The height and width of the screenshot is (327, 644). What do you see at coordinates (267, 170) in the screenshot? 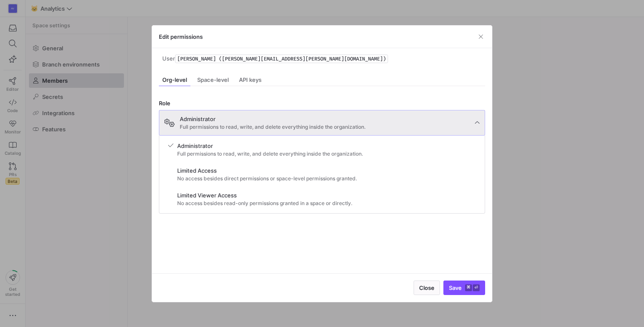
I see `span: Limited Access` at bounding box center [267, 170].